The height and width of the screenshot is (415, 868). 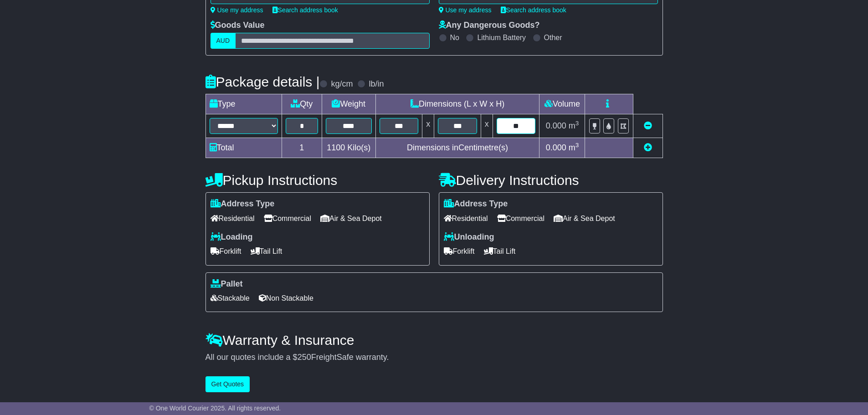 I want to click on span: 1100, so click(x=336, y=147).